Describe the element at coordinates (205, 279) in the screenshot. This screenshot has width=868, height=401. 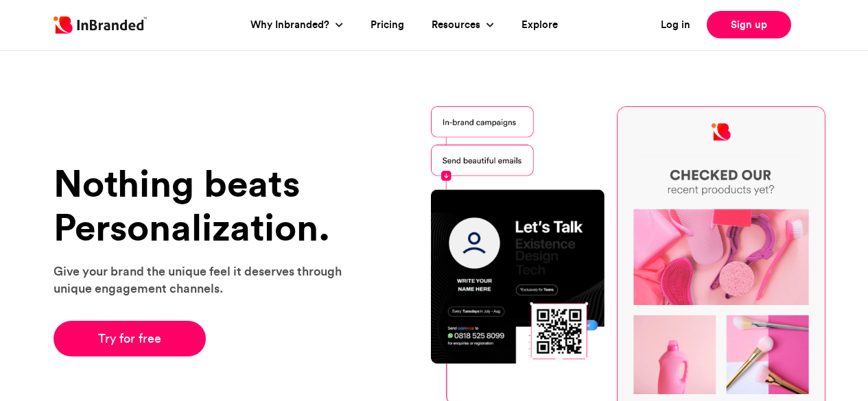
I see `p: Give your brand the unique feel it deserves through unique engagement channels.` at that location.